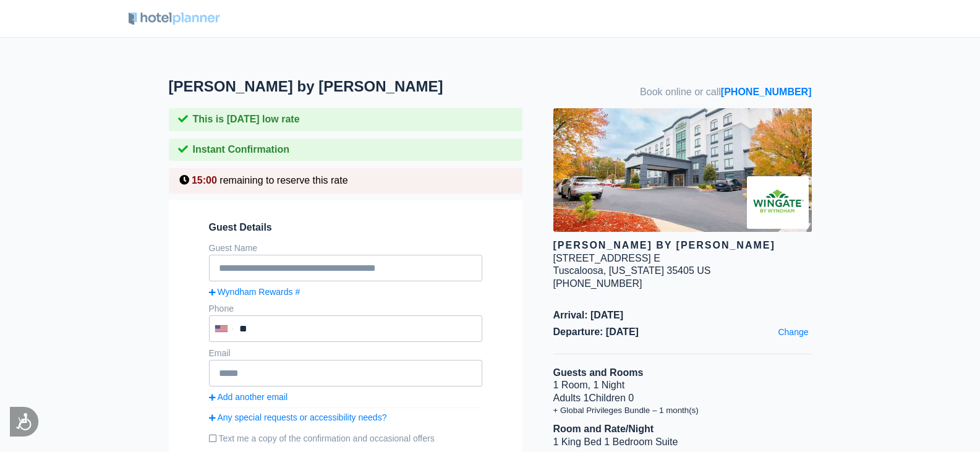 Image resolution: width=980 pixels, height=452 pixels. I want to click on span: Children 0, so click(611, 397).